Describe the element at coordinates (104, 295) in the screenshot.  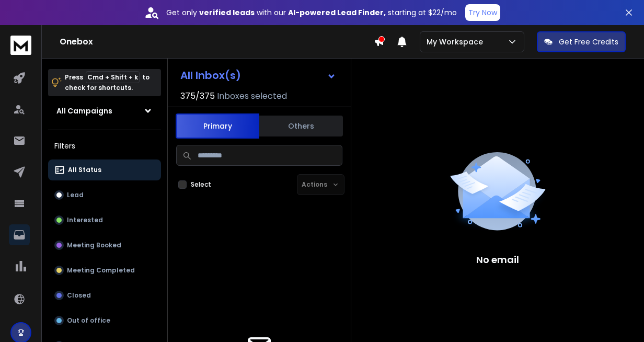
I see `button: Closed` at that location.